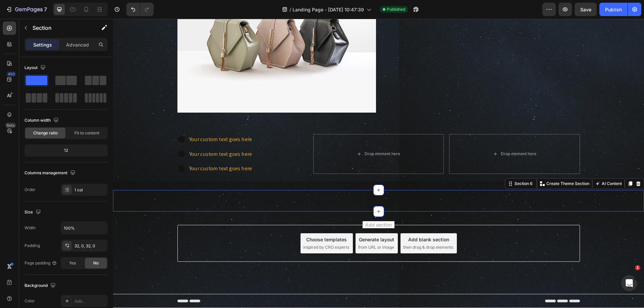  Describe the element at coordinates (51, 173) in the screenshot. I see `div: Columns management` at that location.